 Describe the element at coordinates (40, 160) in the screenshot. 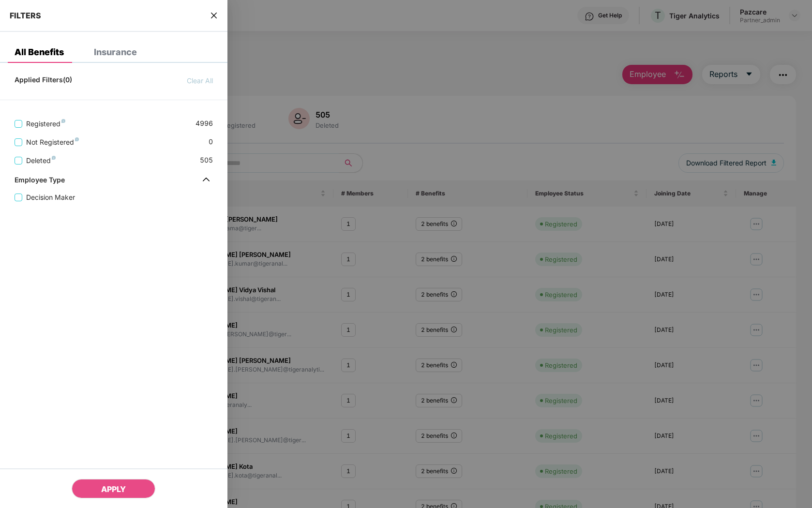

I see `span: Deleted` at that location.